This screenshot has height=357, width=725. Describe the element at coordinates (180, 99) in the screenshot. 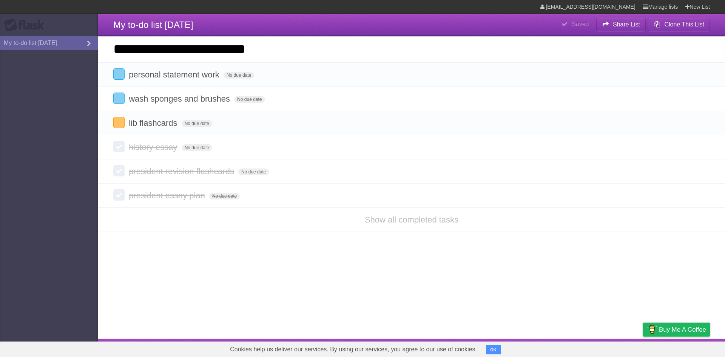

I see `span: wash sponges and brushes` at that location.